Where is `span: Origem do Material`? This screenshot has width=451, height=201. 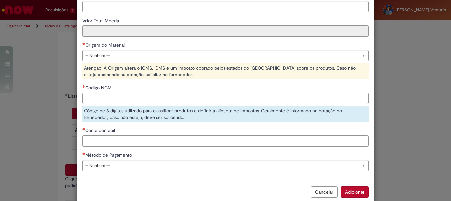 span: Origem do Material is located at coordinates (106, 45).